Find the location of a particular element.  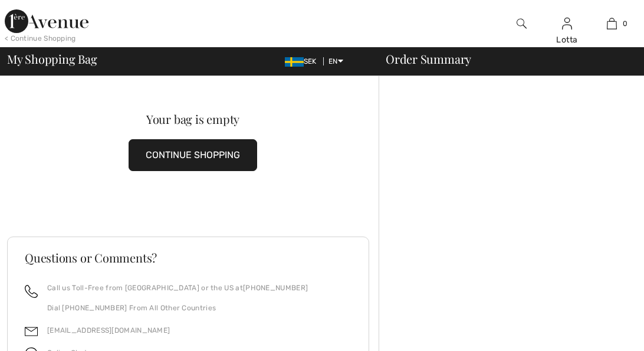

a: Sign In is located at coordinates (566, 23).